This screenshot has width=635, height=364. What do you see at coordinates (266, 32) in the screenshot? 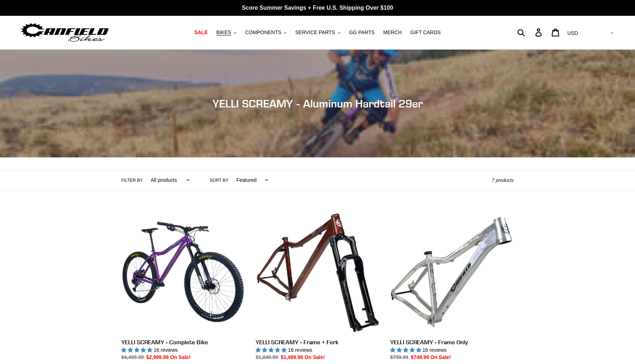
I see `button: COMPONENTS` at bounding box center [266, 32].